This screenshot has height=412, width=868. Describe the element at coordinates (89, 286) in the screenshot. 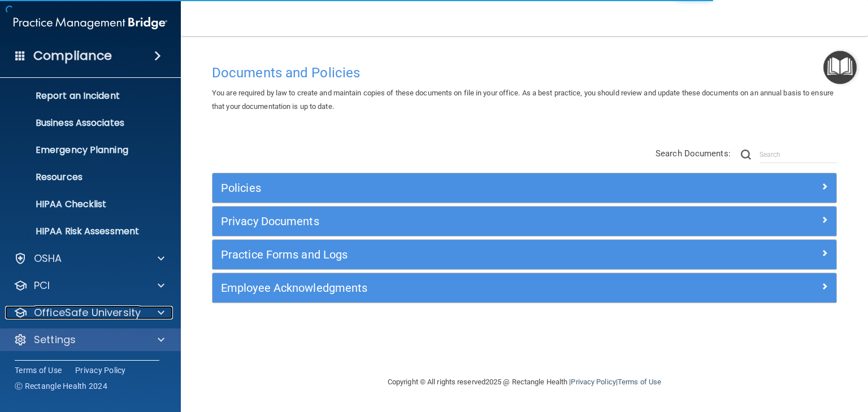

I see `a: PCI` at that location.